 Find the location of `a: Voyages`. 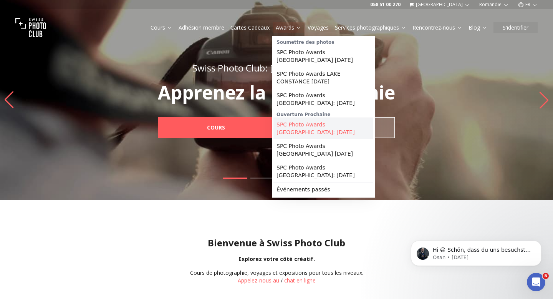

a: Voyages is located at coordinates (318, 28).